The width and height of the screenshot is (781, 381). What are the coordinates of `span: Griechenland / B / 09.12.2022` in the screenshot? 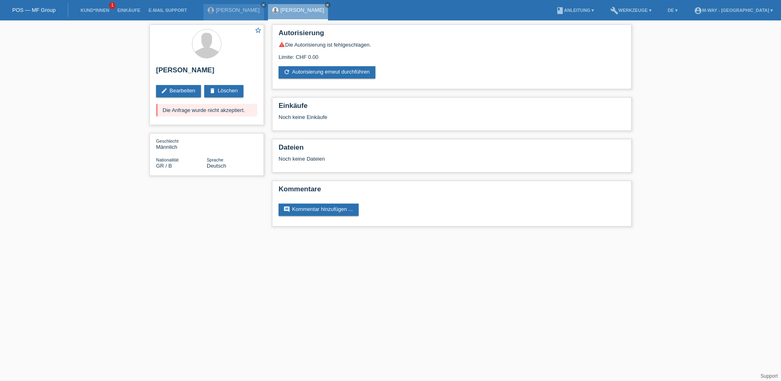 It's located at (164, 165).